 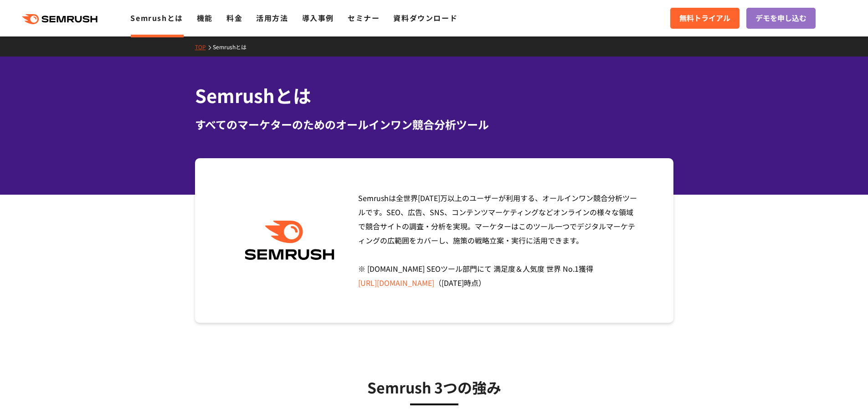 What do you see at coordinates (203, 46) in the screenshot?
I see `a: TOP` at bounding box center [203, 46].